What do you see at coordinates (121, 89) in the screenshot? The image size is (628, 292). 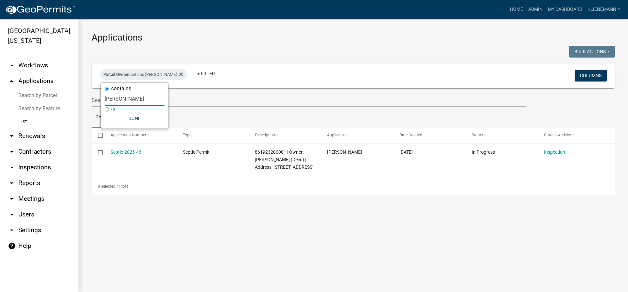 I see `label: contains` at bounding box center [121, 89].